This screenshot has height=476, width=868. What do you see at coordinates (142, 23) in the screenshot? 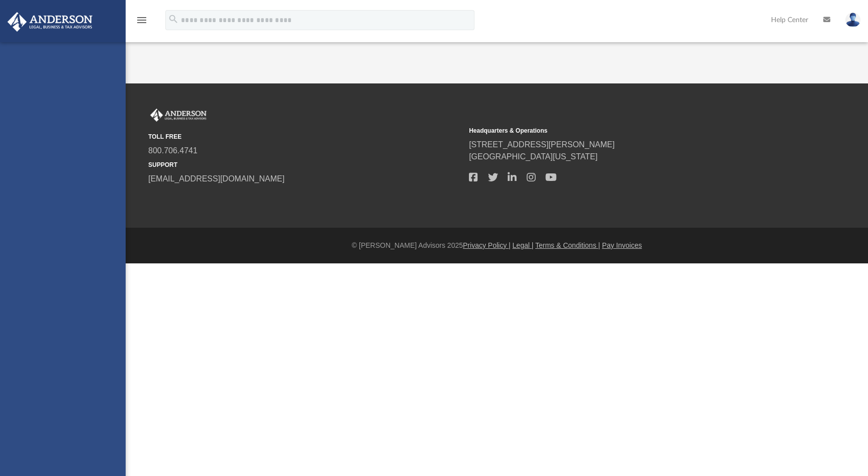
I see `a: menu` at bounding box center [142, 23].